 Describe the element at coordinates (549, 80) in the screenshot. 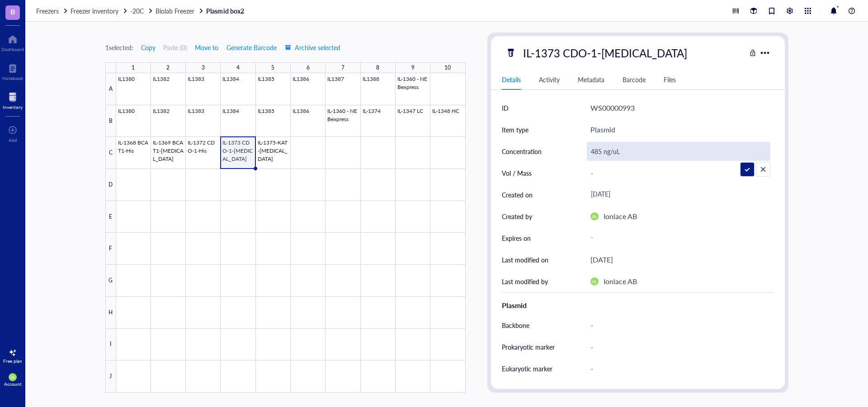

I see `div: Activity` at that location.